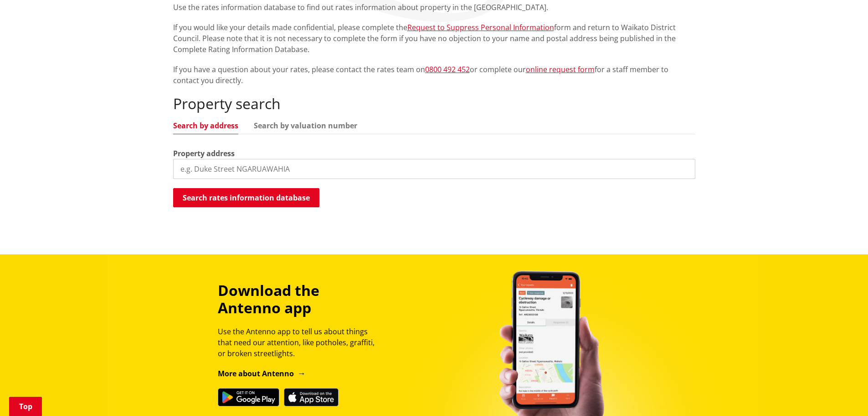 The width and height of the screenshot is (868, 416). What do you see at coordinates (434, 38) in the screenshot?
I see `p: If you would like your details made confidential, please complete the form and return to Waikato ...` at bounding box center [434, 38].